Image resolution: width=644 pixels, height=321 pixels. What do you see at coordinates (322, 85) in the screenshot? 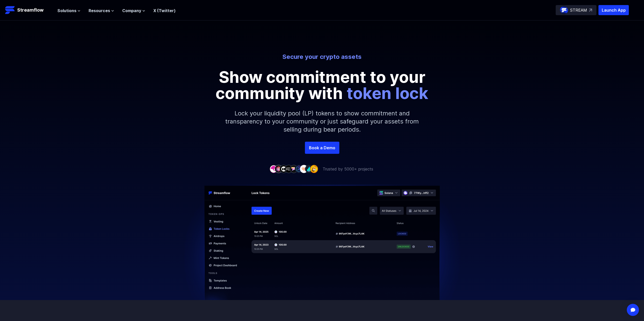
I see `p: Show commitment to your community with` at bounding box center [322, 85].